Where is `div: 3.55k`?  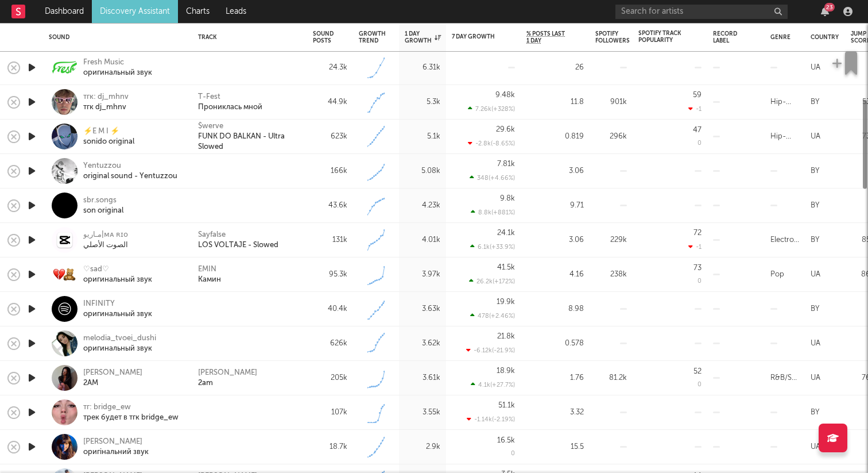 div: 3.55k is located at coordinates (422, 412).